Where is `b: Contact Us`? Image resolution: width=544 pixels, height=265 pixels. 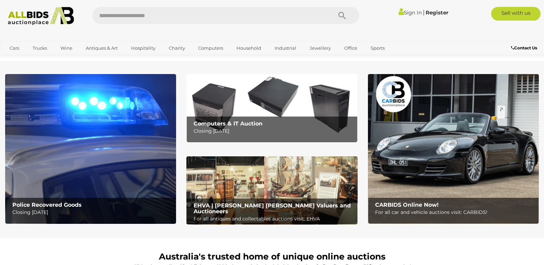
b: Contact Us is located at coordinates (524, 48).